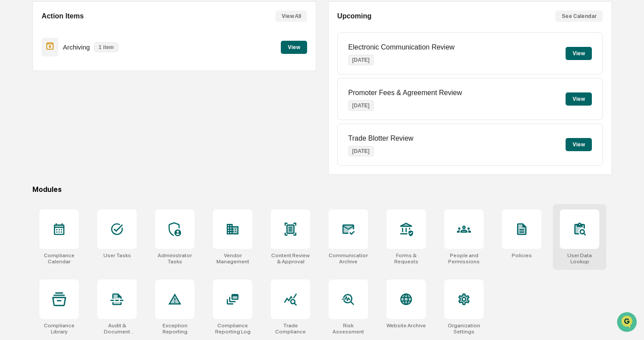 The image size is (644, 340). Describe the element at coordinates (406, 259) in the screenshot. I see `div: Forms & Requests` at that location.